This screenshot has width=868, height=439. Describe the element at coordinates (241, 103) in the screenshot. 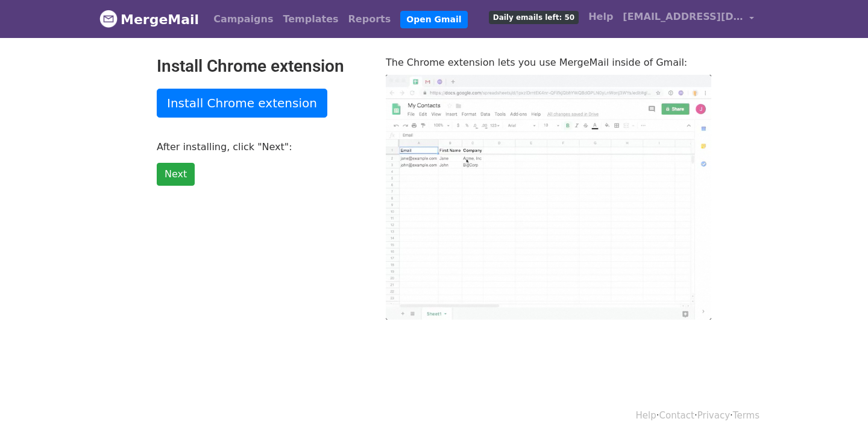

I see `a: Install Chrome extension` at that location.